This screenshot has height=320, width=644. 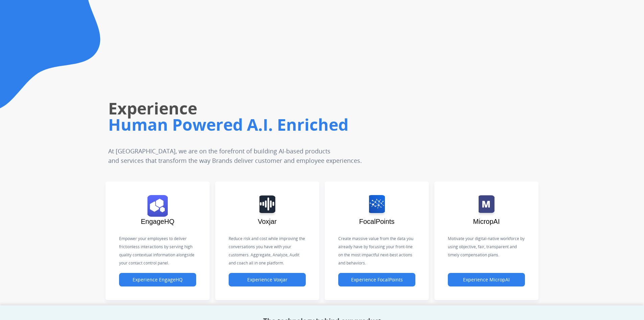 What do you see at coordinates (377, 280) in the screenshot?
I see `a: Experience FocalPoints` at bounding box center [377, 280].